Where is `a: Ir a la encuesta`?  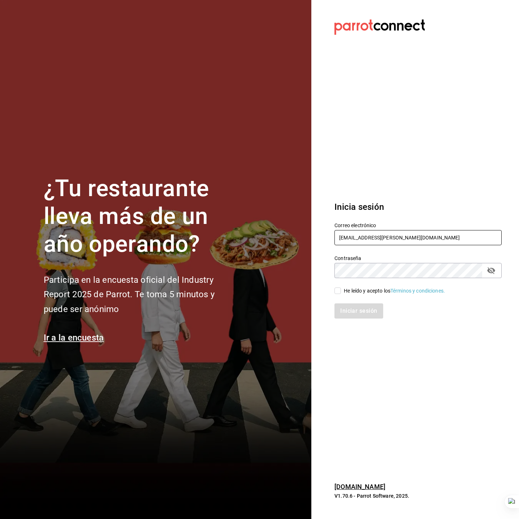 a: Ir a la encuesta is located at coordinates (74, 337).